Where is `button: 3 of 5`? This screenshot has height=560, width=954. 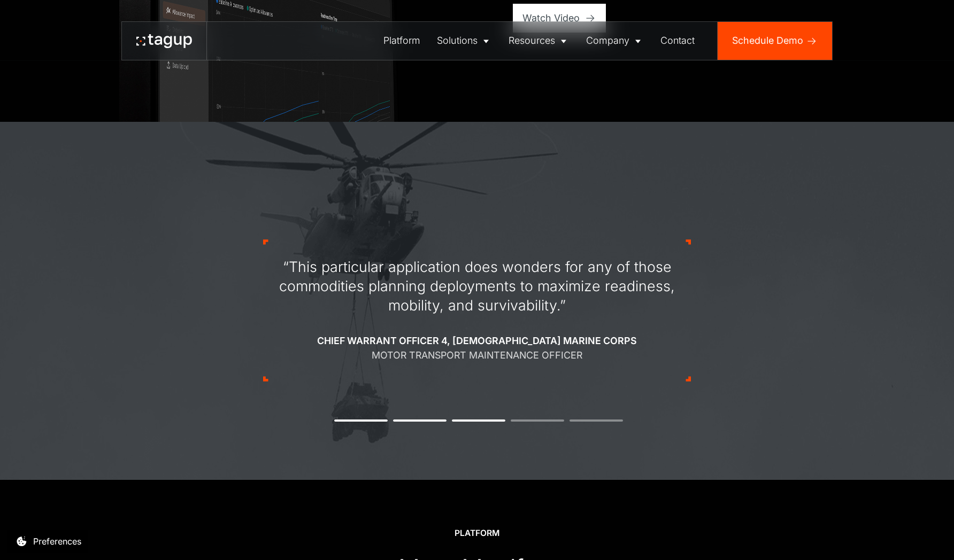
button: 3 of 5 is located at coordinates (478, 421).